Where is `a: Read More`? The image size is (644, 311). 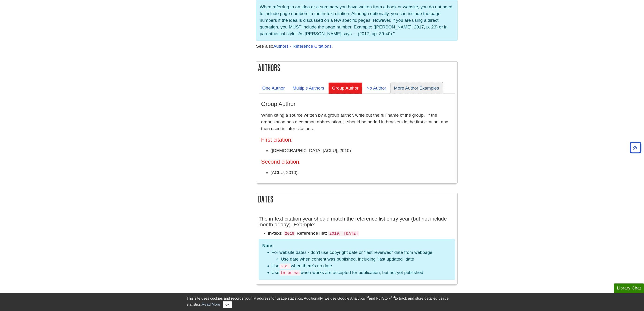
a: Read More is located at coordinates (211, 304).